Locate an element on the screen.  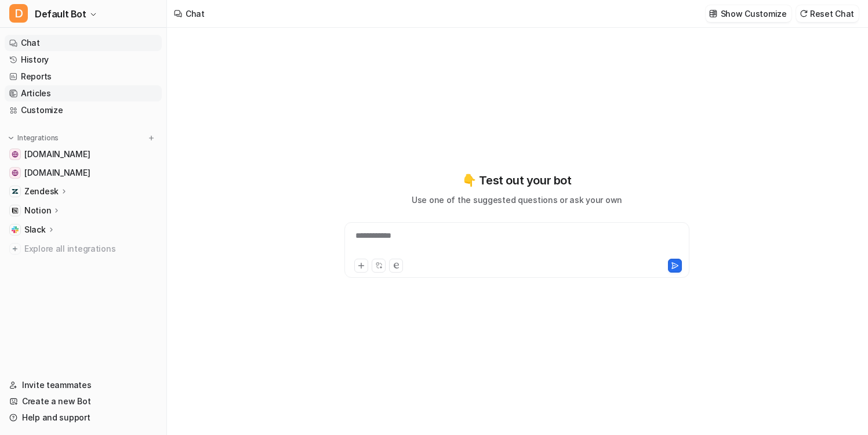
img: menu_add.svg is located at coordinates (151, 138).